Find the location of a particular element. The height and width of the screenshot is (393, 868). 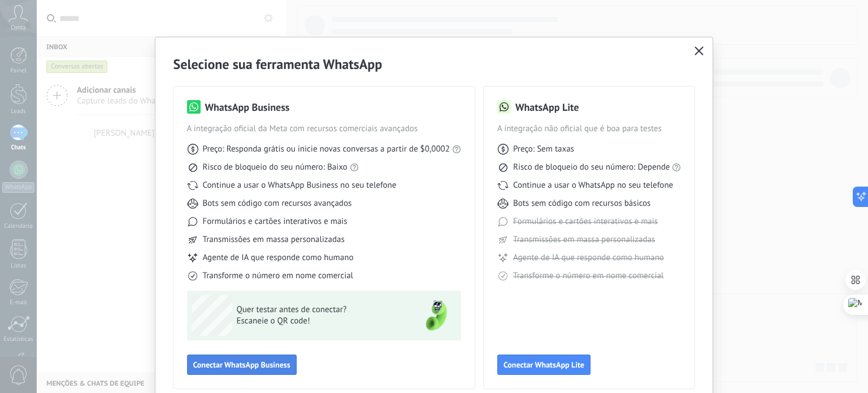

span: Risco de bloqueio do seu número: Baixo is located at coordinates (275, 168).